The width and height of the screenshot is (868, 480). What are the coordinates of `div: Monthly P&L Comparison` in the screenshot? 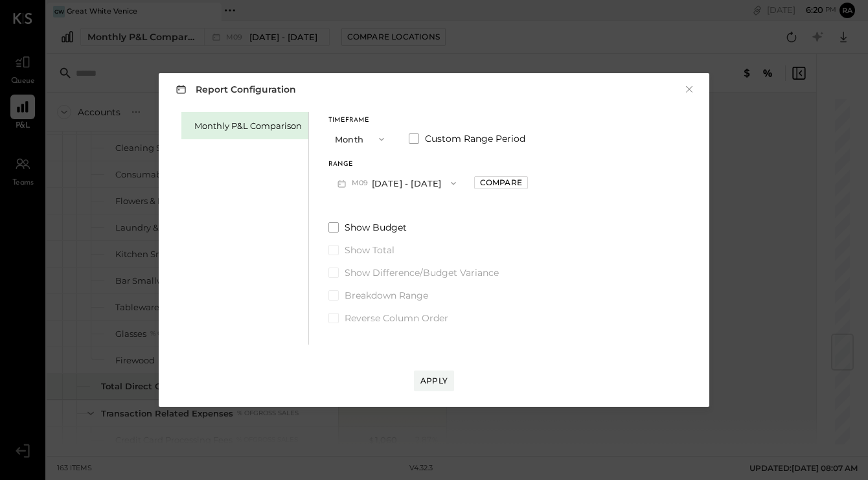 It's located at (248, 126).